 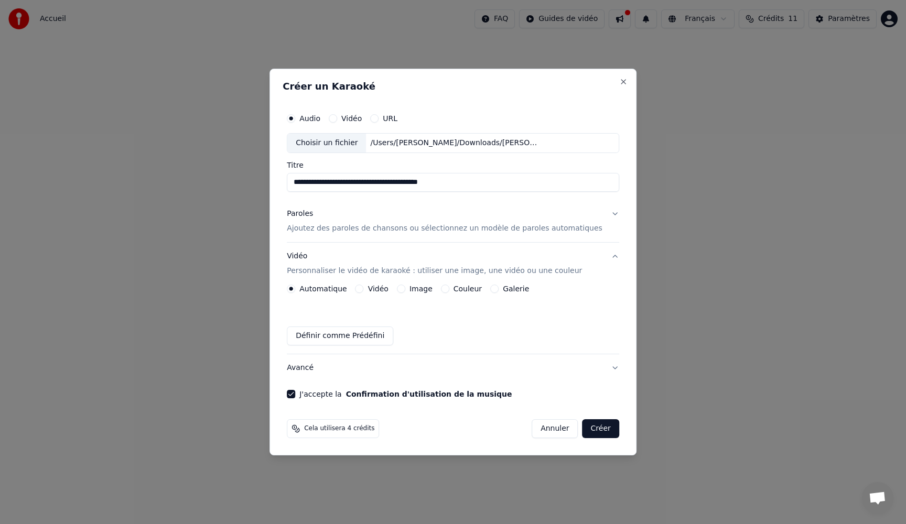 I want to click on label: Image, so click(x=421, y=289).